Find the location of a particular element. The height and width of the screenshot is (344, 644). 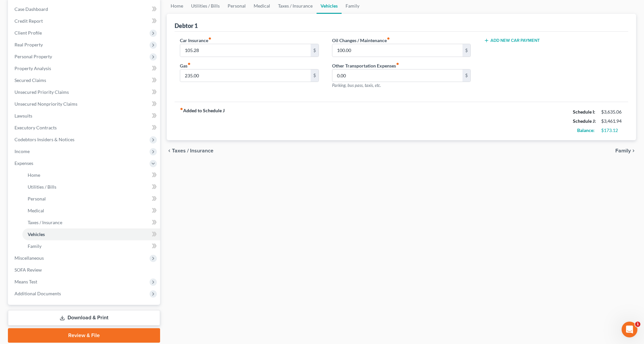

span: Personal Property is located at coordinates (33, 56).